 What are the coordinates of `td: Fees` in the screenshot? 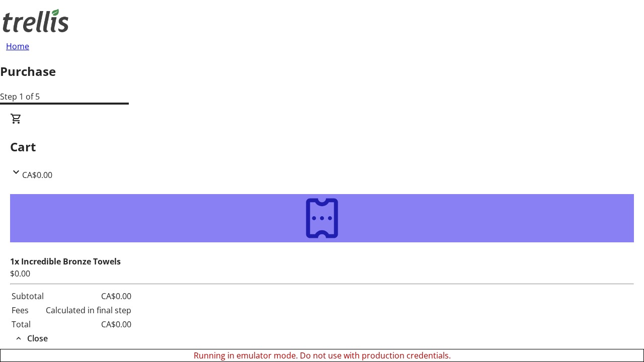 It's located at (28, 310).